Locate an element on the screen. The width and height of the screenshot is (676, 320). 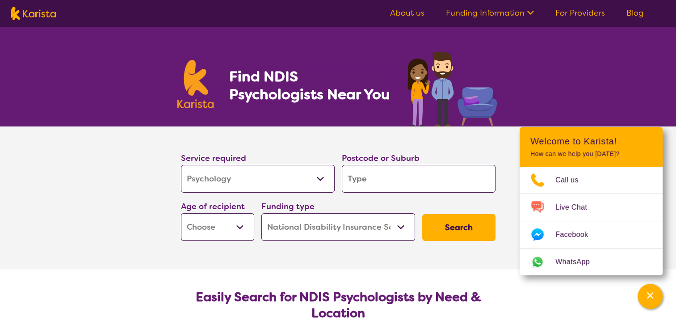
a: Web link opens in a new tab. is located at coordinates (591, 262).